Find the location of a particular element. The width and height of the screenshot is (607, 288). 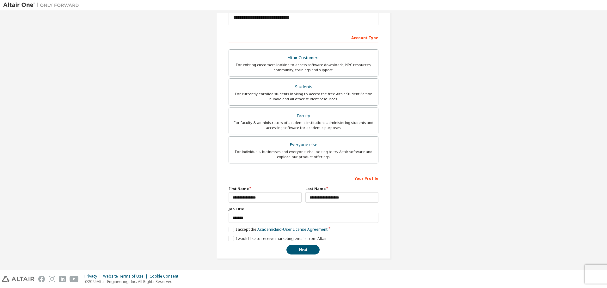

div: Everyone else is located at coordinates (304, 145).